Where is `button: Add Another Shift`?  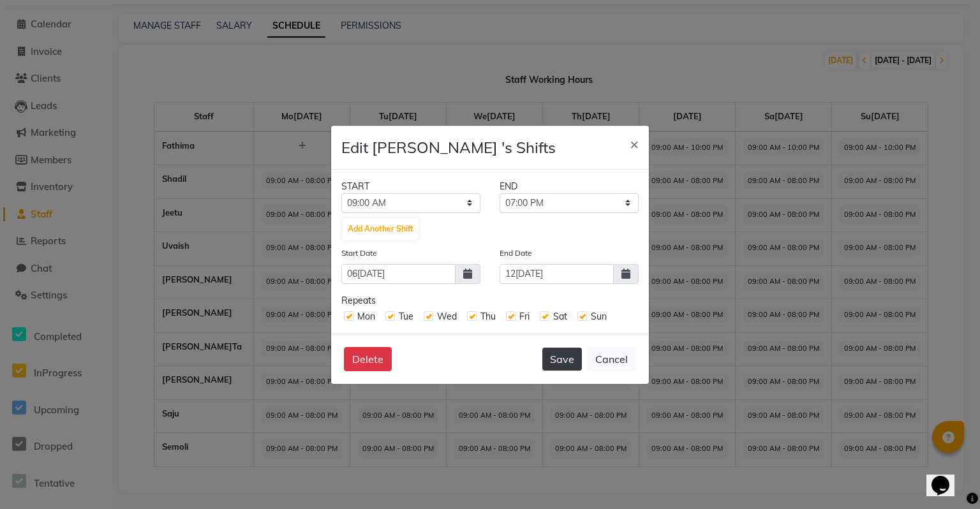
button: Add Another Shift is located at coordinates (381, 229).